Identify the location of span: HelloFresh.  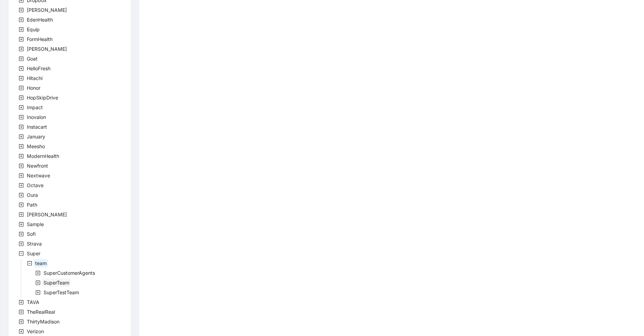
(39, 68).